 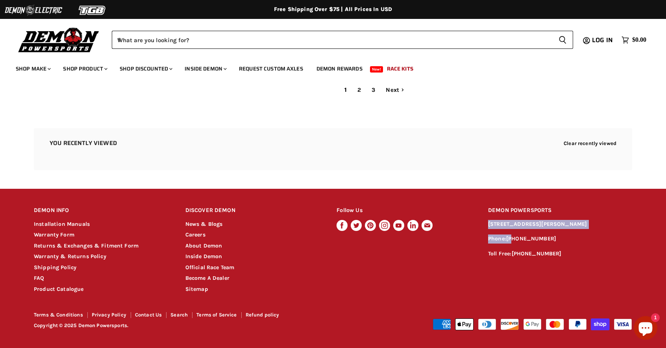 I want to click on button: Search, so click(x=563, y=40).